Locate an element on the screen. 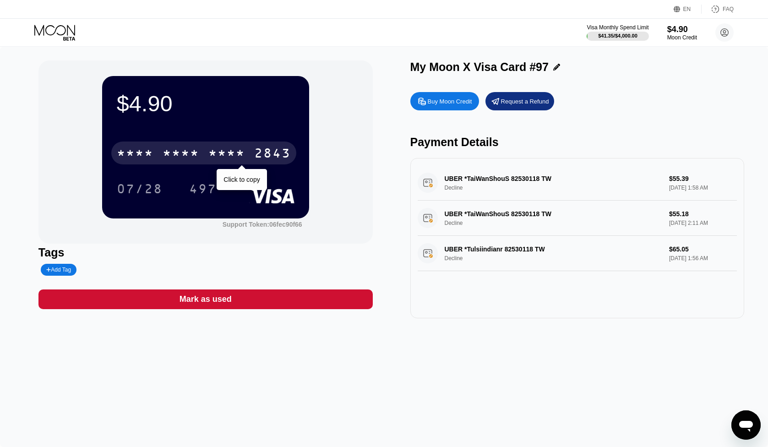  div: Tags is located at coordinates (206, 252).